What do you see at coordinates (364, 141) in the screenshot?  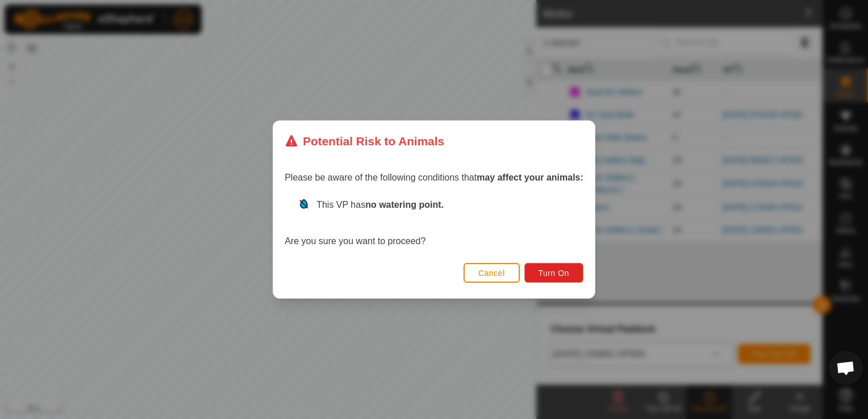 I see `div: Potential Risk to Animals` at bounding box center [364, 141].